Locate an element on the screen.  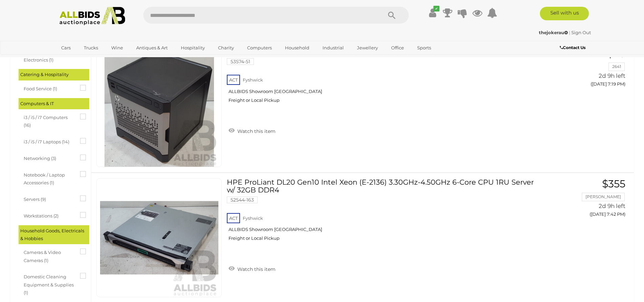
img: Allbids.com.au is located at coordinates (93, 16).